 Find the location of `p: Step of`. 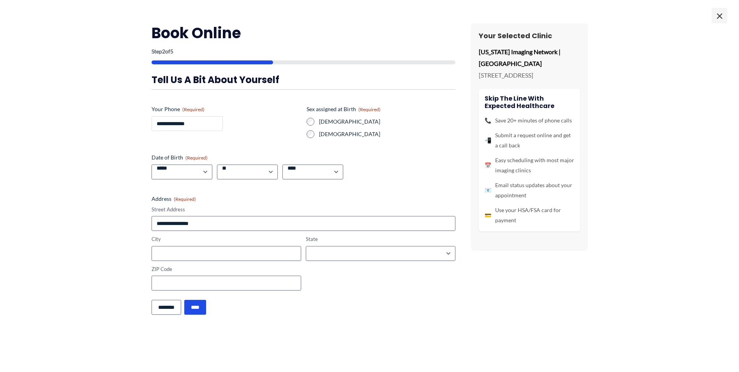

p: Step of is located at coordinates (303, 51).